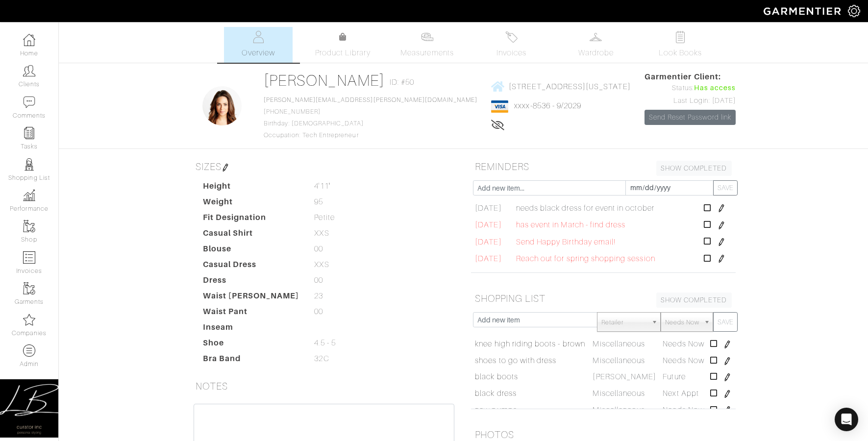 Image resolution: width=868 pixels, height=441 pixels. Describe the element at coordinates (251, 313) in the screenshot. I see `dt: Waist Pant` at that location.